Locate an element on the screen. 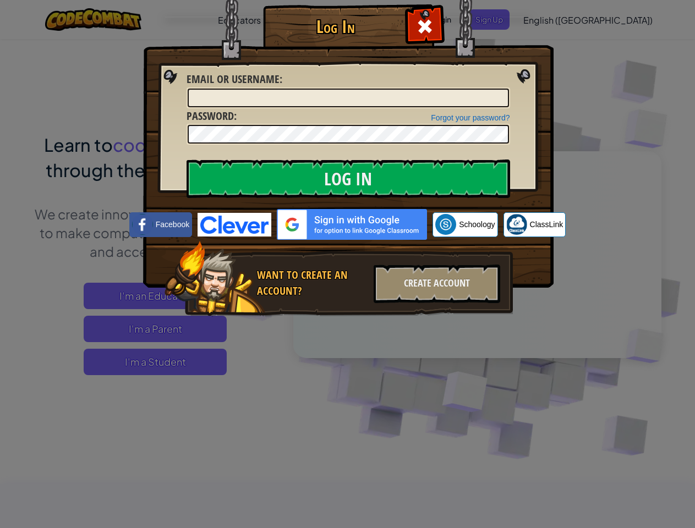  img: classlink-logo-small.png is located at coordinates (517, 225).